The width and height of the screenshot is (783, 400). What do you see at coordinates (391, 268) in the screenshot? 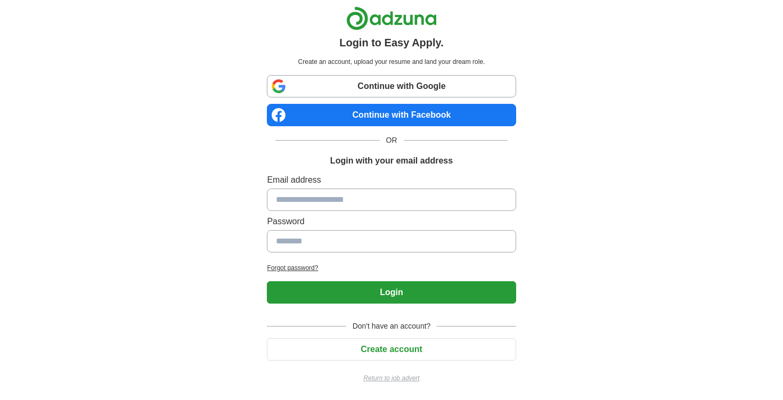
I see `a: Forgot password?` at bounding box center [391, 268].